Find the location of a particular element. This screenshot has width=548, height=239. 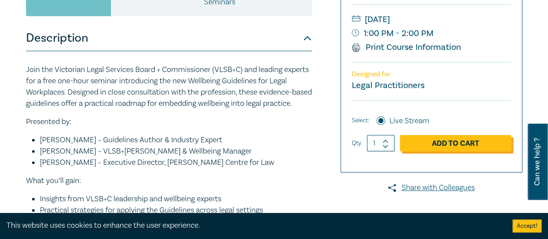

input: 1 is located at coordinates (380, 143).